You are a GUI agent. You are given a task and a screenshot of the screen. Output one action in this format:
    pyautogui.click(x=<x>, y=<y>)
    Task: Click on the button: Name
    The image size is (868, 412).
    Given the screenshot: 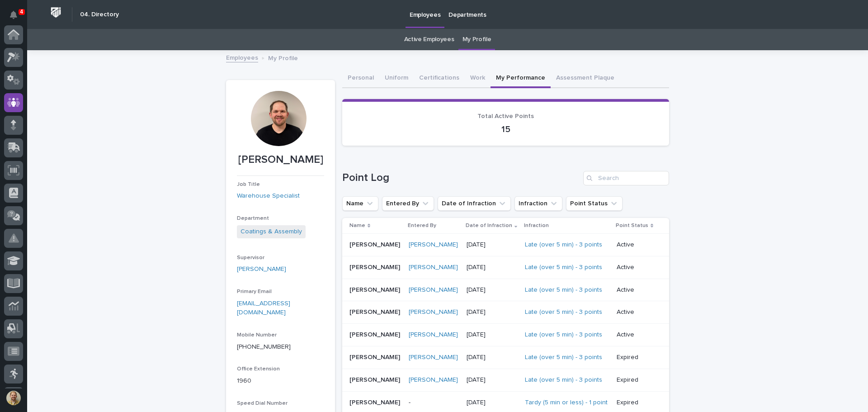 What is the action you would take?
    pyautogui.click(x=360, y=203)
    